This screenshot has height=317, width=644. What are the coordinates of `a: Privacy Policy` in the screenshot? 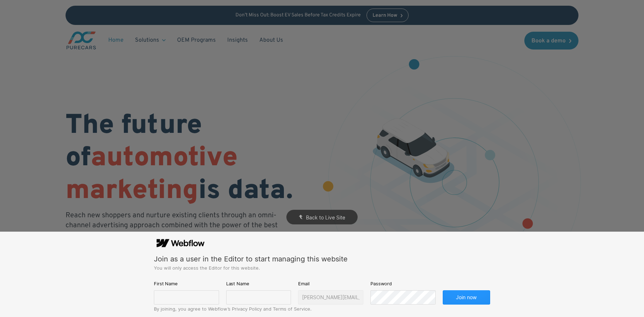 It's located at (247, 309).